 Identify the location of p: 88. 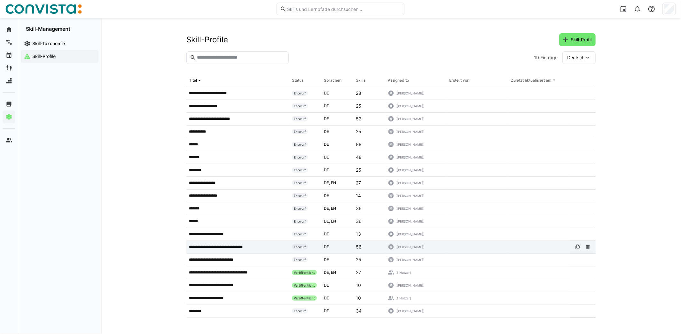
(359, 144).